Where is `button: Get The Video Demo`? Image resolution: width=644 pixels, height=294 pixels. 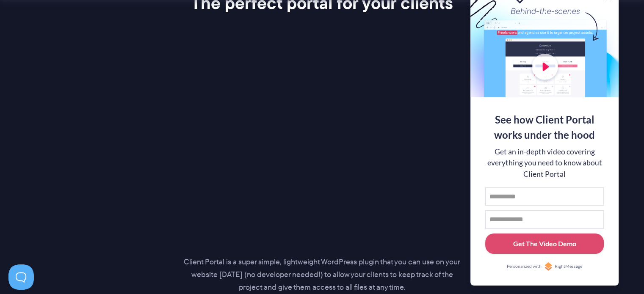
button: Get The Video Demo is located at coordinates (545, 243).